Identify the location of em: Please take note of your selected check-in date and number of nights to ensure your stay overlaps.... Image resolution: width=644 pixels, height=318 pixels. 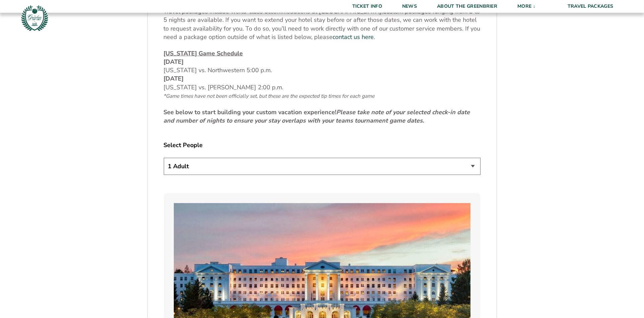
(317, 116).